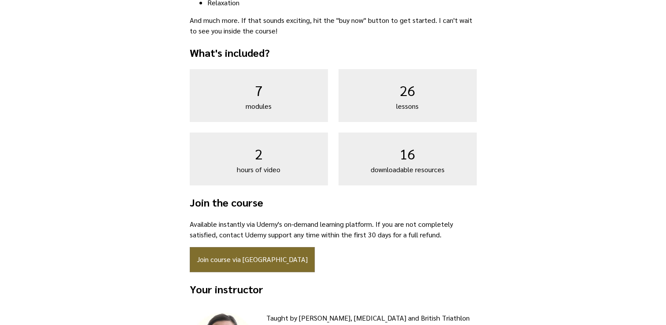  What do you see at coordinates (408, 90) in the screenshot?
I see `span: 26` at bounding box center [408, 90].